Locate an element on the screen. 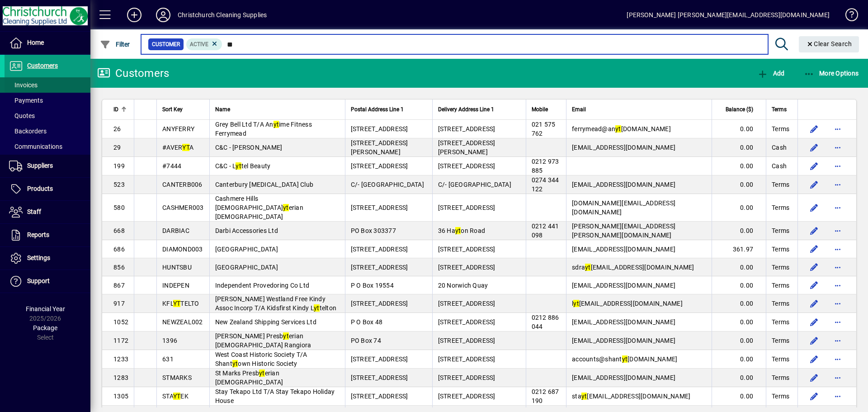  span: Stay Tekapo Ltd T/A Stay Tekapo Holiday House is located at coordinates (275, 396).